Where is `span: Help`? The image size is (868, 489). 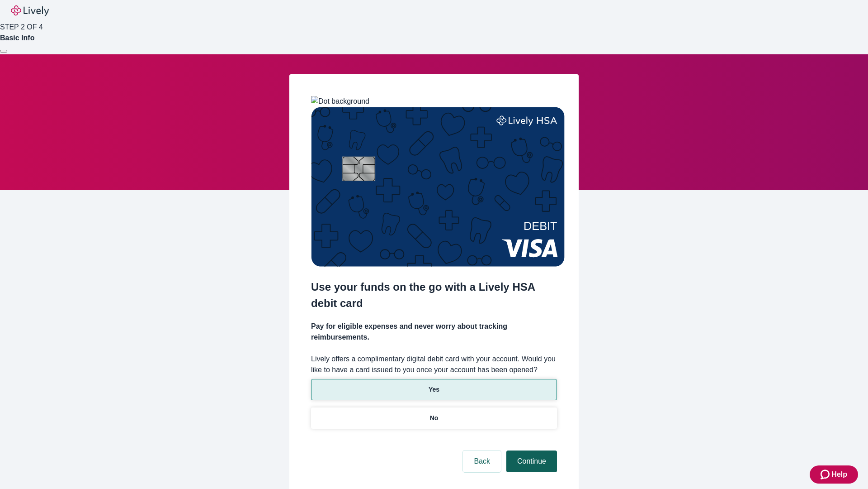 span: Help is located at coordinates (840, 474).